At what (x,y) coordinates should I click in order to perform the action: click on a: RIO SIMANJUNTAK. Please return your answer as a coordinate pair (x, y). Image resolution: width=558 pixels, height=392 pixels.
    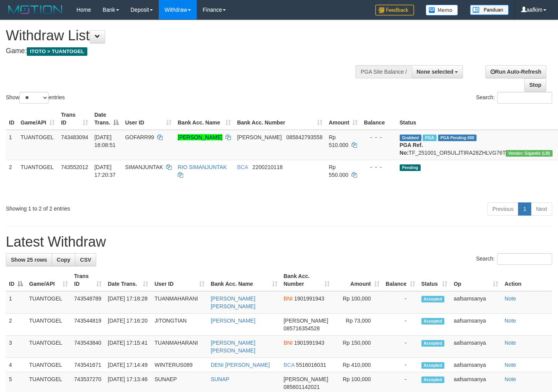
    Looking at the image, I should click on (202, 167).